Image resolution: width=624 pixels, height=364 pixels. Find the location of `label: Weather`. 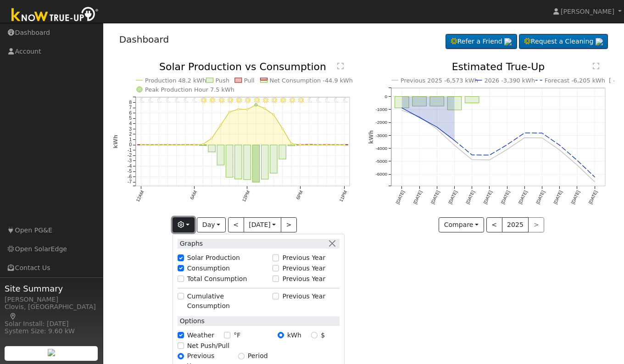

label: Weather is located at coordinates (201, 335).